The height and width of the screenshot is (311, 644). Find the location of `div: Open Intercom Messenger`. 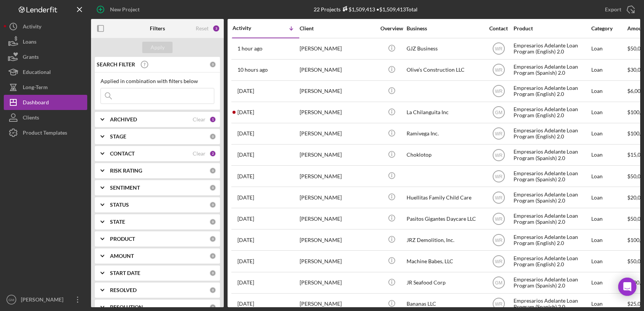

div: Open Intercom Messenger is located at coordinates (628, 287).